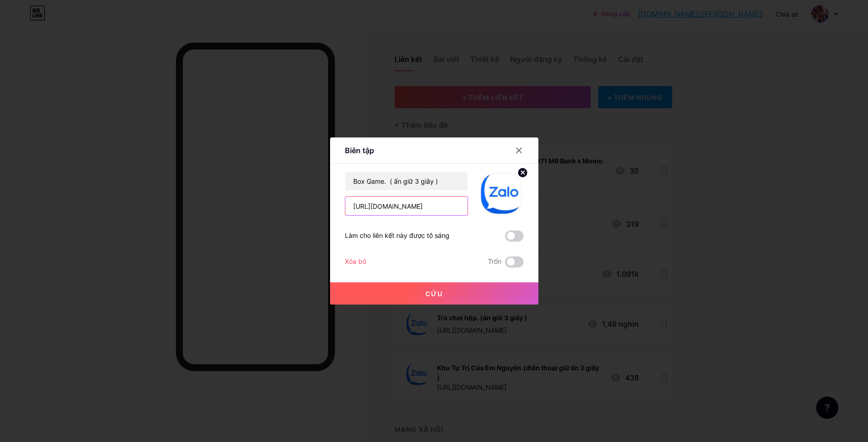 This screenshot has width=868, height=442. Describe the element at coordinates (434, 293) in the screenshot. I see `button: Cứu` at that location.